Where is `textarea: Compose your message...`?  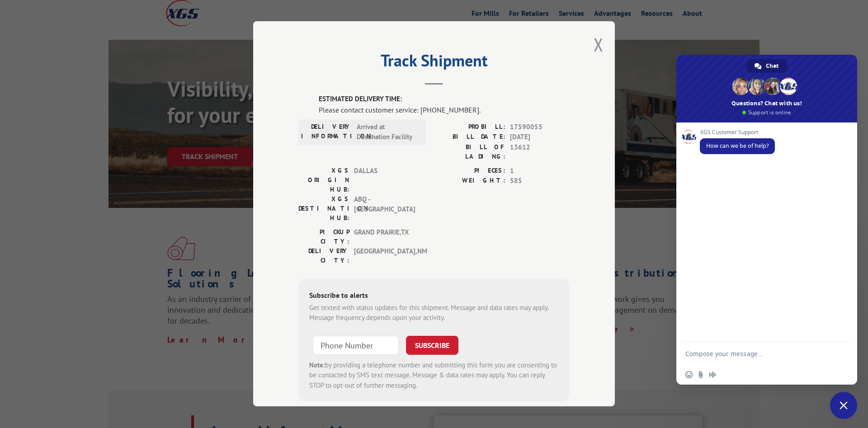
textarea: Compose your message... is located at coordinates (757, 354).